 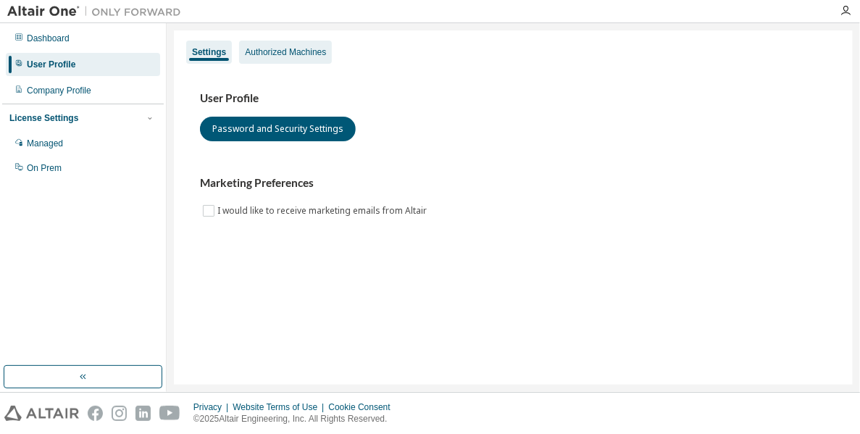 What do you see at coordinates (363, 407) in the screenshot?
I see `div: Cookie Consent` at bounding box center [363, 407].